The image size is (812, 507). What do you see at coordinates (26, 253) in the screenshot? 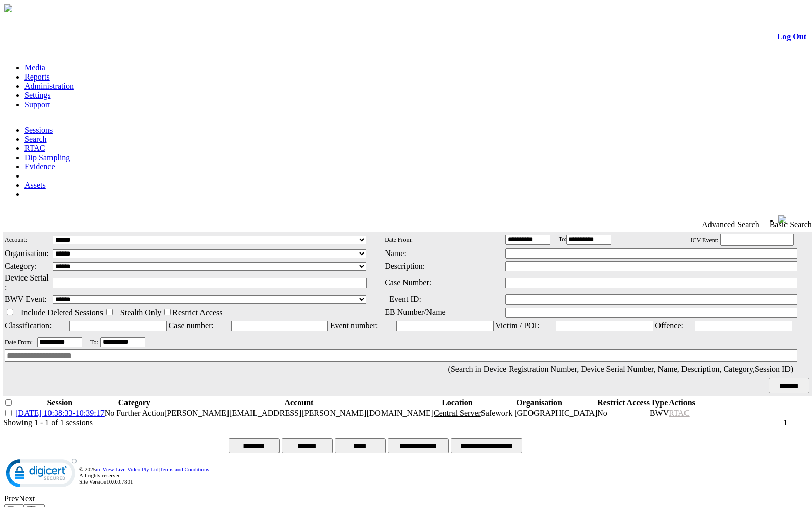
I see `span: Organisation:` at bounding box center [26, 253].